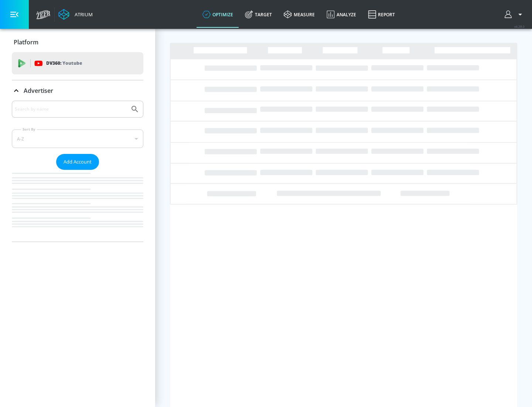 The width and height of the screenshot is (532, 407). What do you see at coordinates (82, 14) in the screenshot?
I see `div: Atrium` at bounding box center [82, 14].